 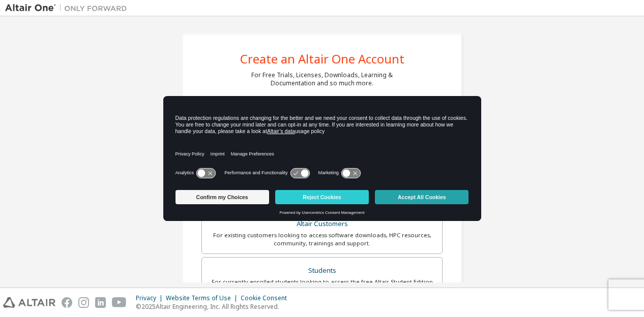 I want to click on img: Altair One, so click(x=69, y=8).